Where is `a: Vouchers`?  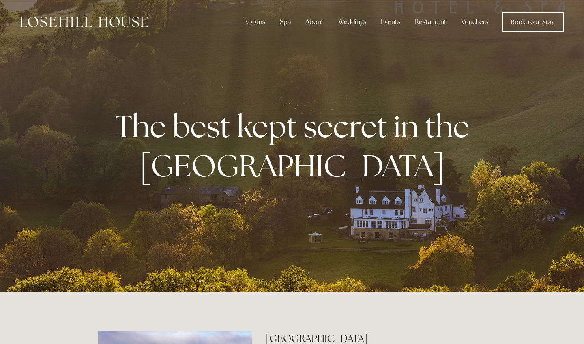 a: Vouchers is located at coordinates (475, 22).